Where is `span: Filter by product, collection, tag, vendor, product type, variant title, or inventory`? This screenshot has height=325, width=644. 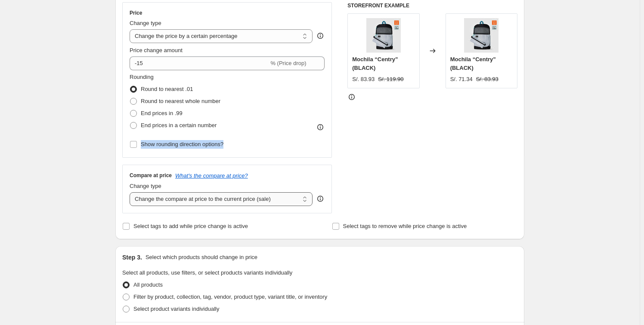 span: Filter by product, collection, tag, vendor, product type, variant title, or inventory is located at coordinates (230, 296).